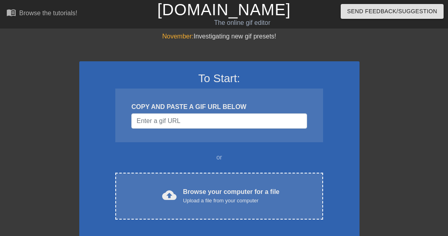 Image resolution: width=448 pixels, height=236 pixels. I want to click on div: The online gif editor, so click(242, 23).